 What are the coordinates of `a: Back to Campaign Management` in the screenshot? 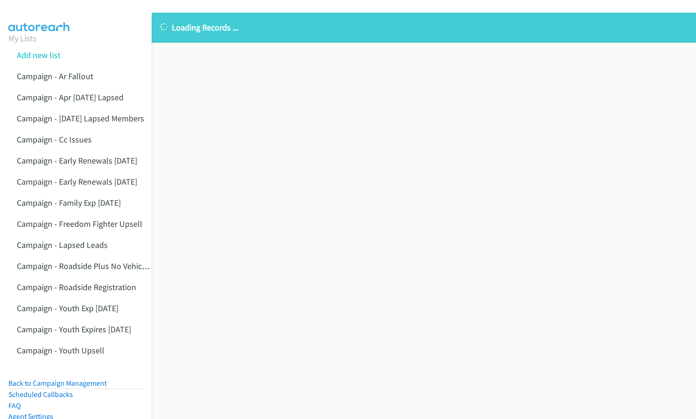 It's located at (58, 383).